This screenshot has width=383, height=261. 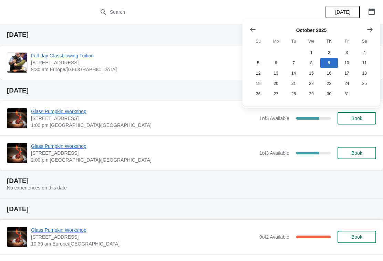 What do you see at coordinates (329, 84) in the screenshot?
I see `button: Thursday October 23 2025` at bounding box center [329, 84].